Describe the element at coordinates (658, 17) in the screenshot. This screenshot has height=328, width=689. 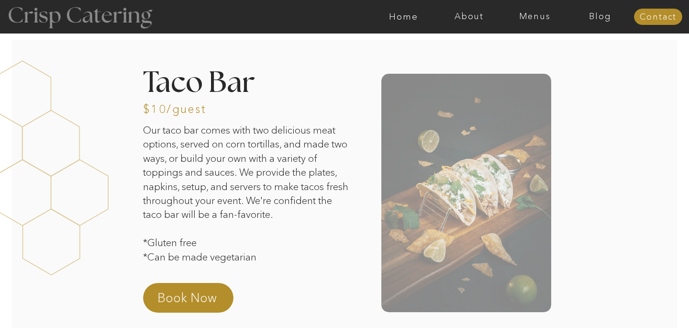
I see `a: Contact` at that location.